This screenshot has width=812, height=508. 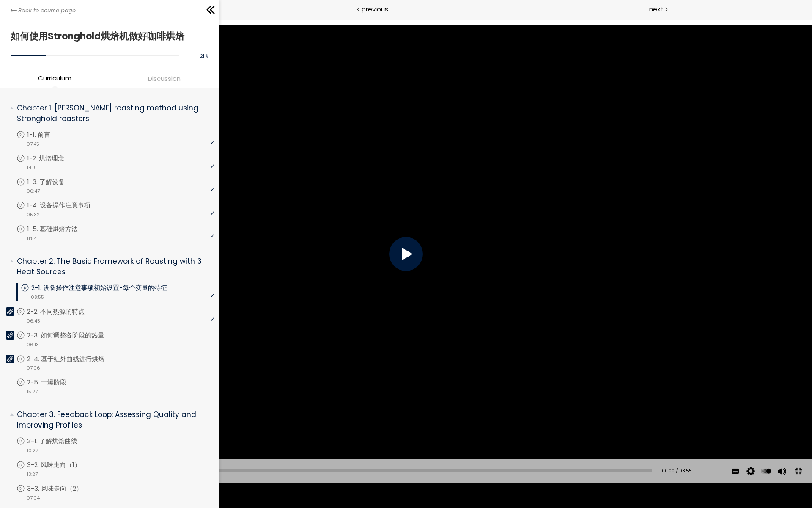 What do you see at coordinates (107, 36) in the screenshot?
I see `h1: 如何使用Stronghold烘焙机做好咖啡烘焙` at bounding box center [107, 36].